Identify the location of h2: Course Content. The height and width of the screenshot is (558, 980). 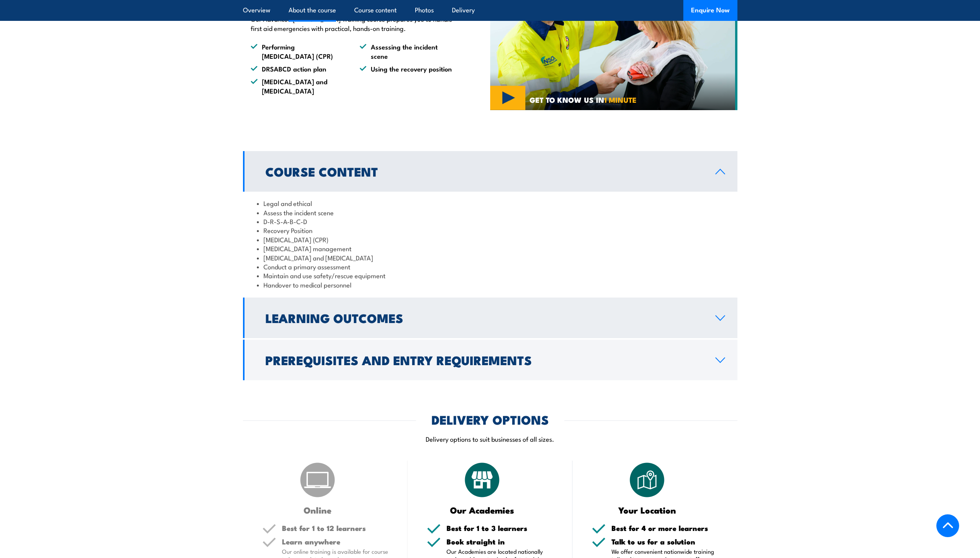
(484, 171).